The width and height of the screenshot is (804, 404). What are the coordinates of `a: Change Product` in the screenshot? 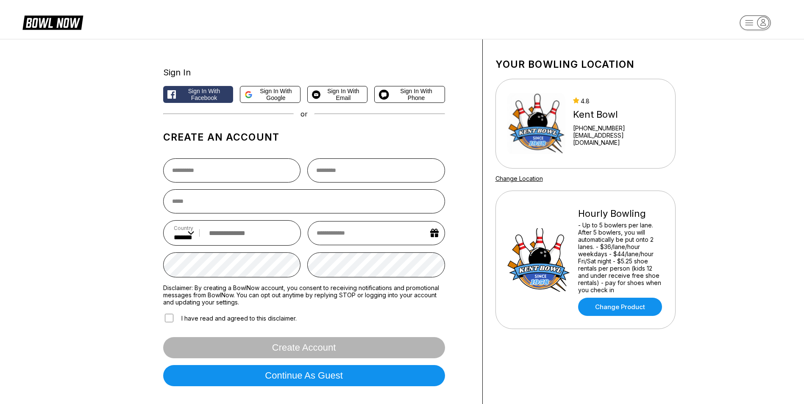 It's located at (620, 307).